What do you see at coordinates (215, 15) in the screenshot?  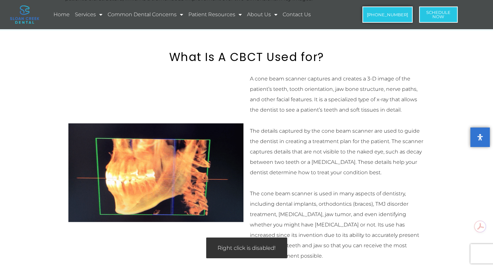 I see `a: Patient Resources` at bounding box center [215, 15].